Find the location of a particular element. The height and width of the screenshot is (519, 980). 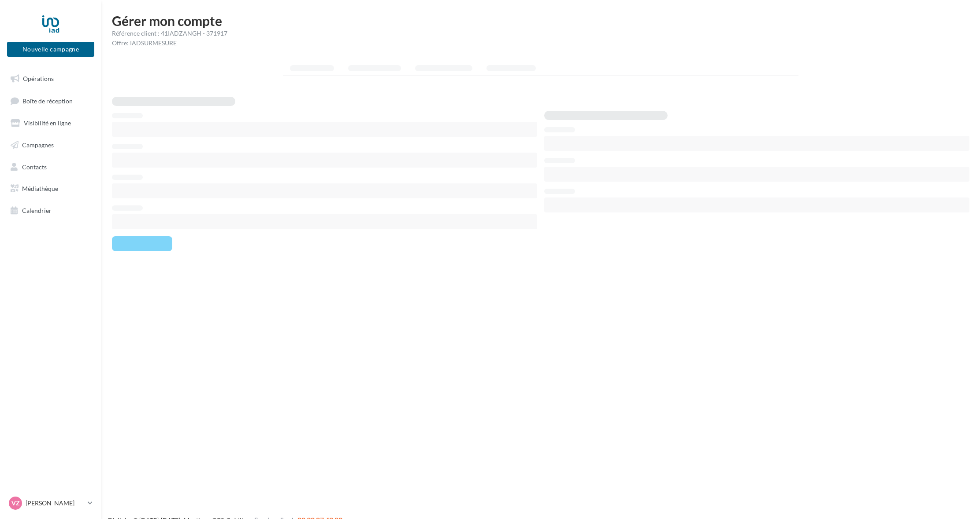

span: Calendrier is located at coordinates (36, 210).